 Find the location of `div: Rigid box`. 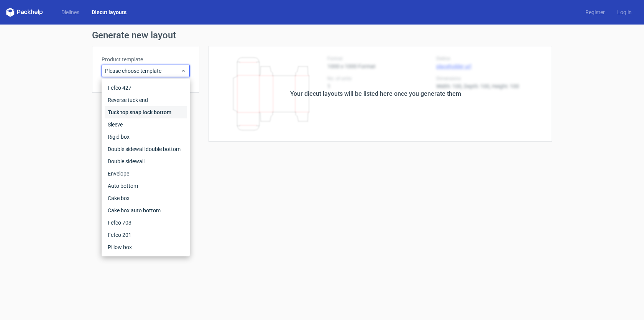

div: Rigid box is located at coordinates (146, 137).